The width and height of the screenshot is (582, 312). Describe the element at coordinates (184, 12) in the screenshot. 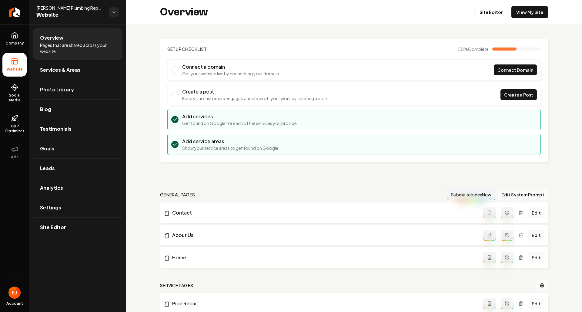

I see `h2: Overview` at that location.